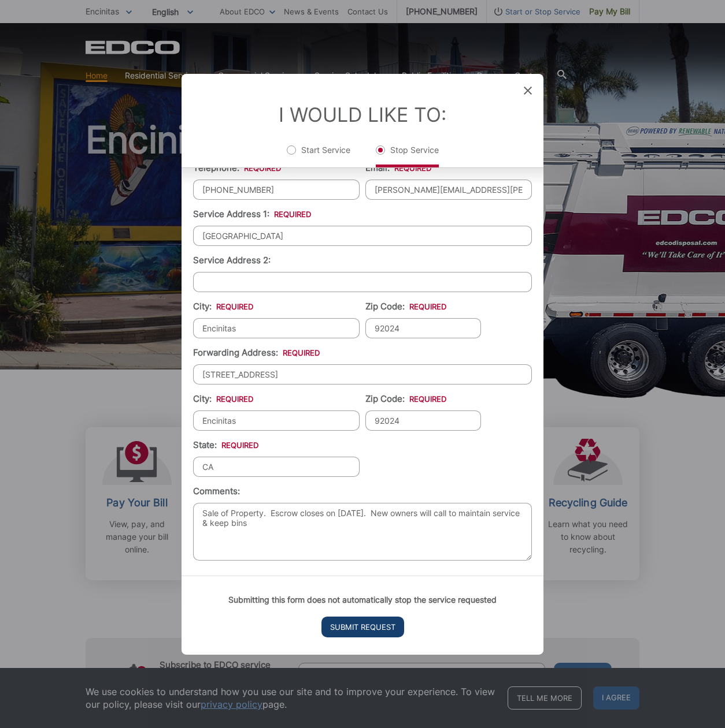  Describe the element at coordinates (216, 491) in the screenshot. I see `label: Comments:` at that location.